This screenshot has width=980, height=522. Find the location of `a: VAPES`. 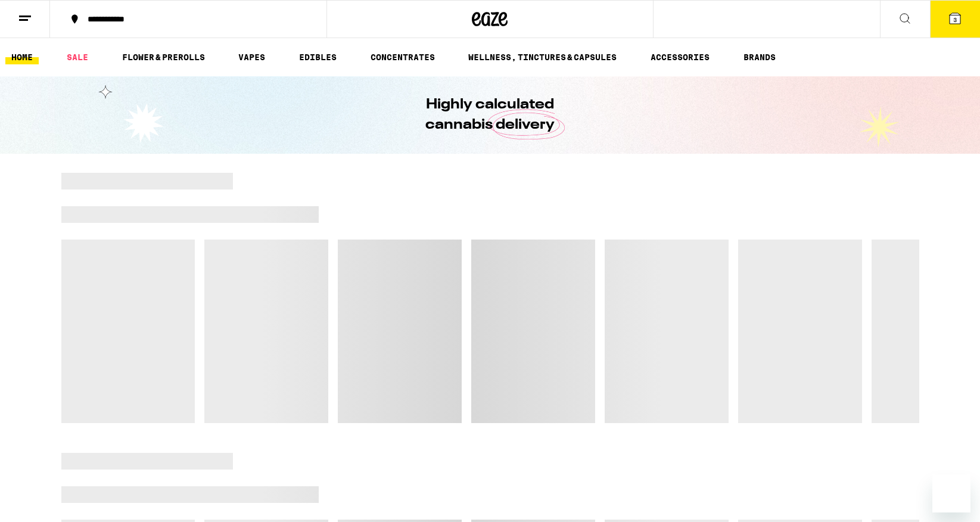

a: VAPES is located at coordinates (251, 57).